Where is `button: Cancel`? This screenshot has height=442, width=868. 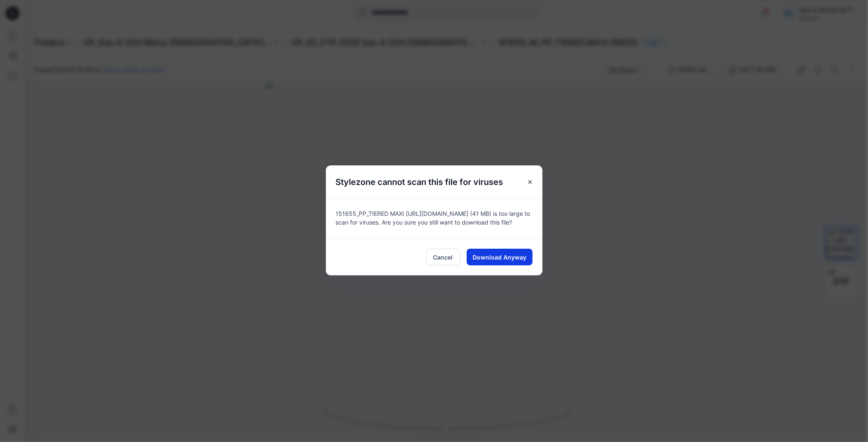
button: Cancel is located at coordinates (443, 257).